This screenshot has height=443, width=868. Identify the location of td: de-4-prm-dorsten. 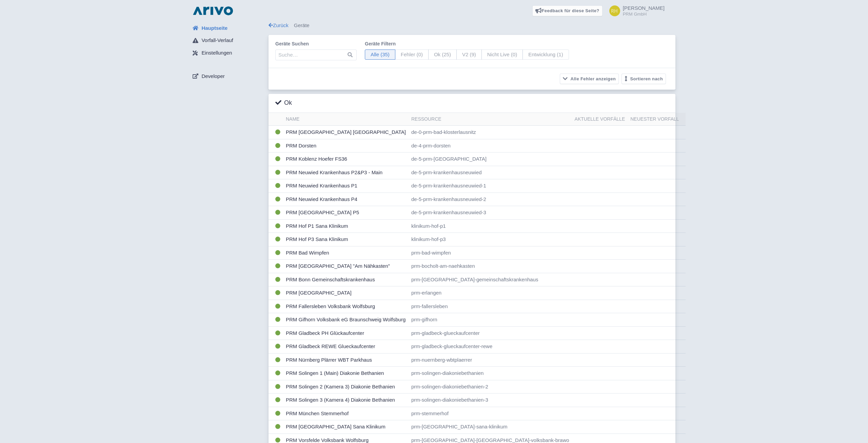
(490, 146).